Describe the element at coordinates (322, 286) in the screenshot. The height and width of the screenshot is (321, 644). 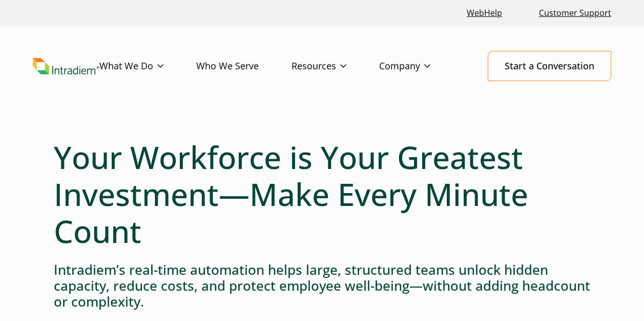
I see `h4: Intradiem’s real-time automation helps large, structured teams unlock hidden capacity, reduce cos...` at that location.